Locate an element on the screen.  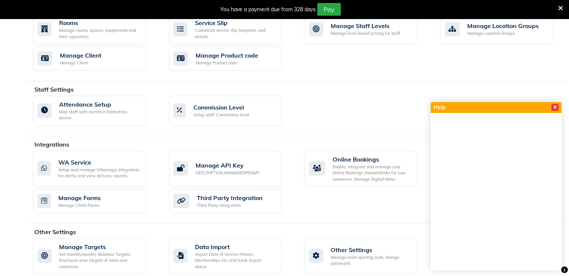
a: Manage Staff LevelsManage level based pricing for staff is located at coordinates (367, 29).